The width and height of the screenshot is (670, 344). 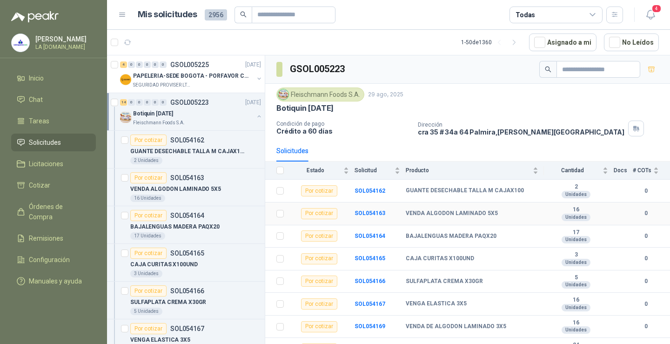 I want to click on img: Logo peakr, so click(x=35, y=17).